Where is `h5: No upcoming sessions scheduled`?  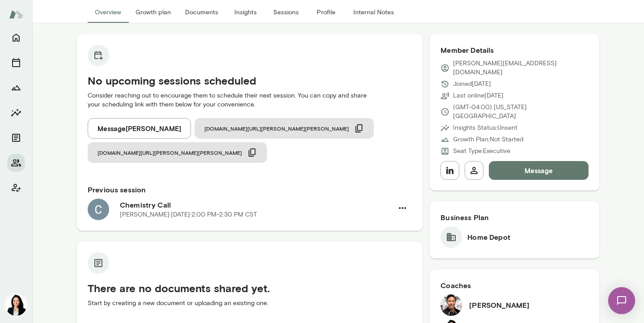
h5: No upcoming sessions scheduled is located at coordinates (250, 80).